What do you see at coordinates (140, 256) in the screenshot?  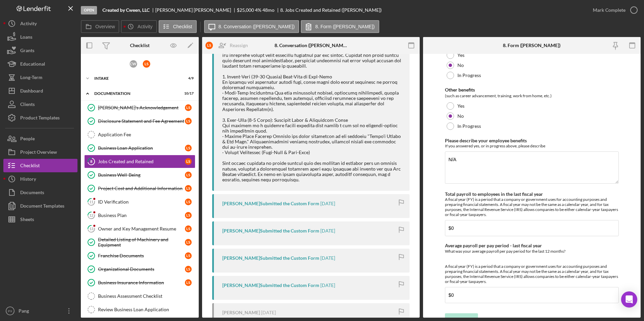 I see `a: Franchise DocumentsLS` at bounding box center [140, 256].